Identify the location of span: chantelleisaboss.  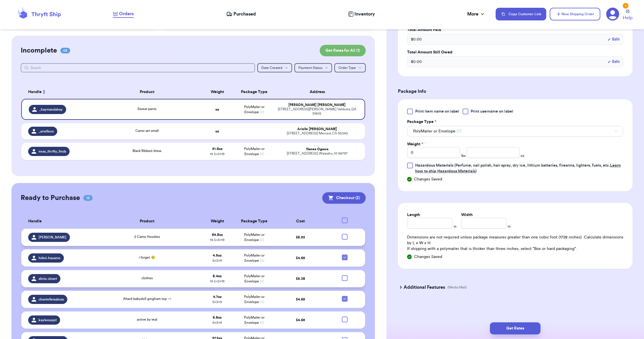
(51, 300).